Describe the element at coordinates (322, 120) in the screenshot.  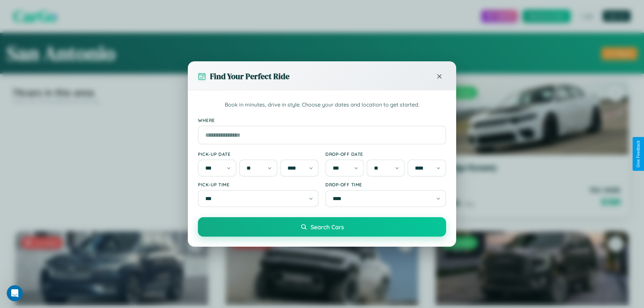
I see `label: Where` at that location.